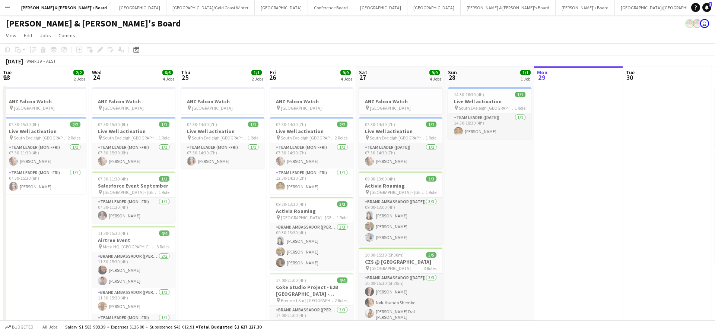  Describe the element at coordinates (163, 326) in the screenshot. I see `div: Salary $1 583 988.39 + Expenses $126.00 + Subsistence $43 012.91 =` at that location.